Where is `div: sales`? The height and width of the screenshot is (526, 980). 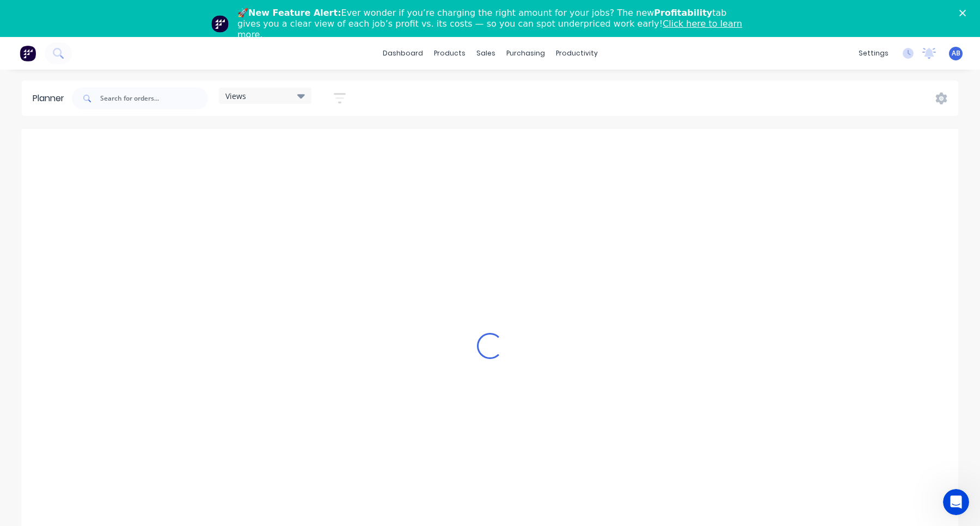 div: sales is located at coordinates (486, 53).